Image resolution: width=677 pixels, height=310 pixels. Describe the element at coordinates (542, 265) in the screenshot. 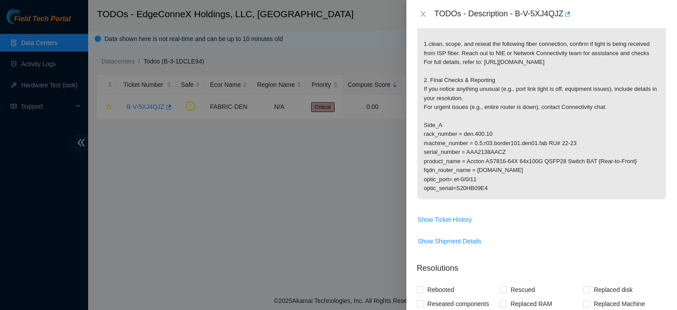

I see `p: Resolutions` at that location.